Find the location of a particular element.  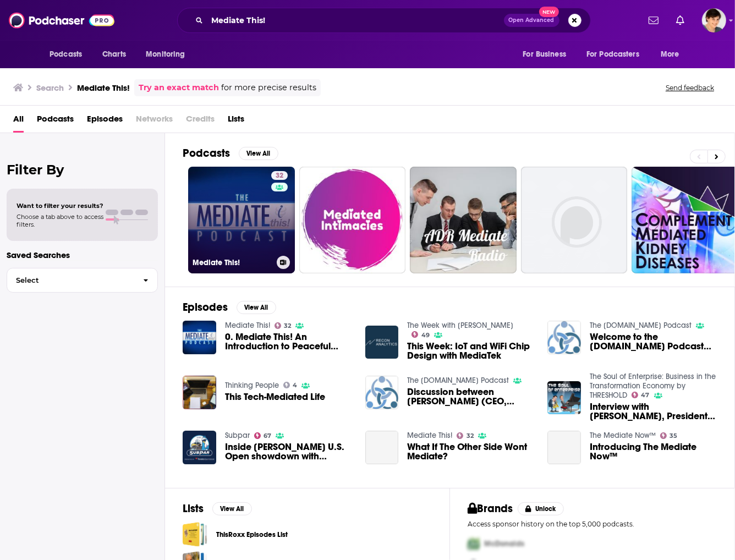

a: 49 is located at coordinates (420, 335).